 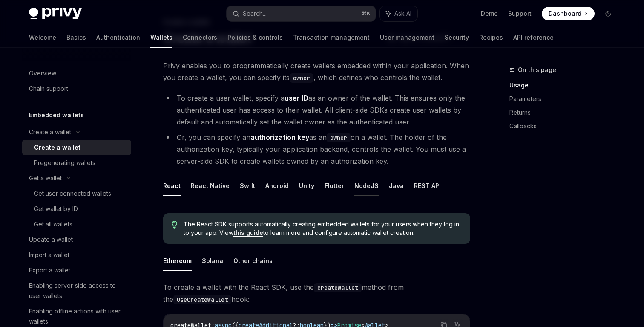 I want to click on button: React Native, so click(x=210, y=185).